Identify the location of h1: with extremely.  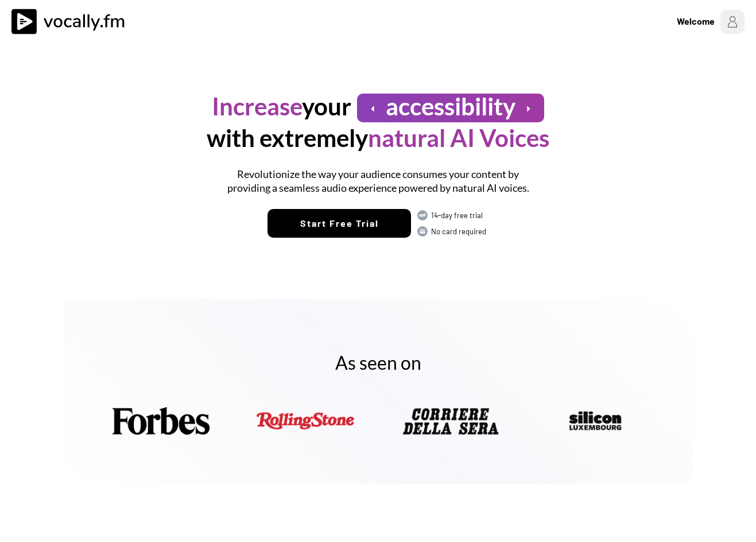
(378, 138).